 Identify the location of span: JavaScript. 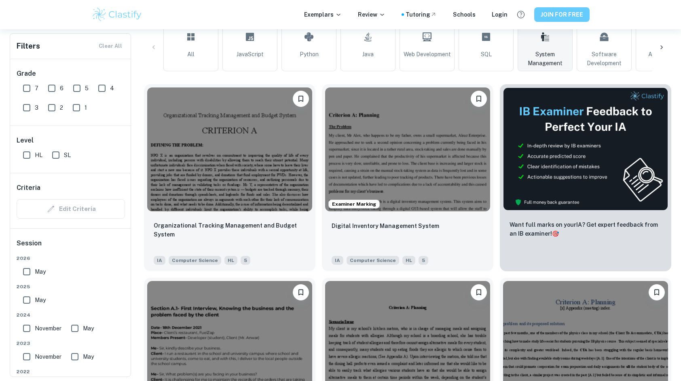
(250, 54).